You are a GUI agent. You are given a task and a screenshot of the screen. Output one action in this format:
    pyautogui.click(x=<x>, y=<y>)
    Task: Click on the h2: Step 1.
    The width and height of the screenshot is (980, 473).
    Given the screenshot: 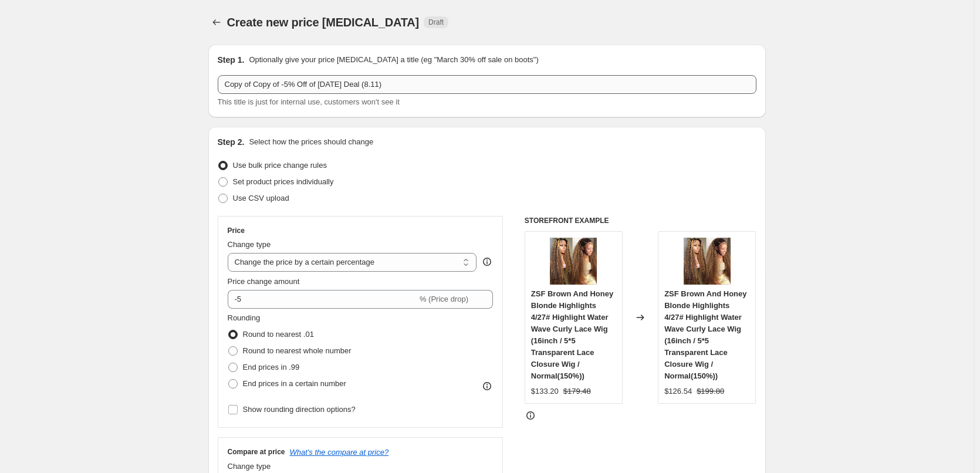 What is the action you would take?
    pyautogui.click(x=231, y=60)
    